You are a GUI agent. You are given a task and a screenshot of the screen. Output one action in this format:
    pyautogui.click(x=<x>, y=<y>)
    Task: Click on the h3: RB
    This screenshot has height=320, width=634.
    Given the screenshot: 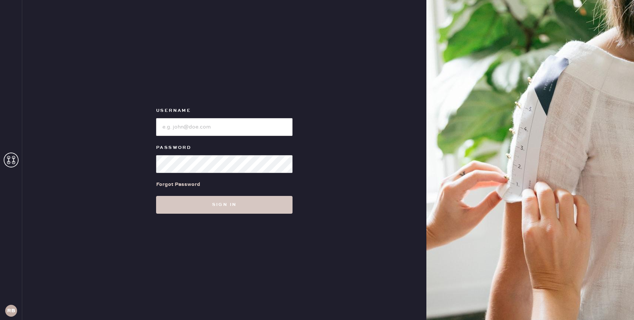 What is the action you would take?
    pyautogui.click(x=11, y=311)
    